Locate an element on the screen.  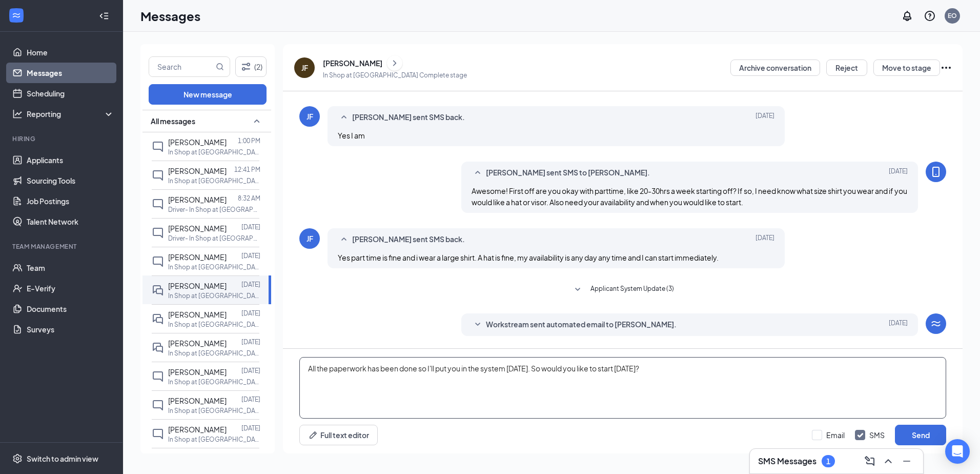
svg: Pen is located at coordinates (314, 436).